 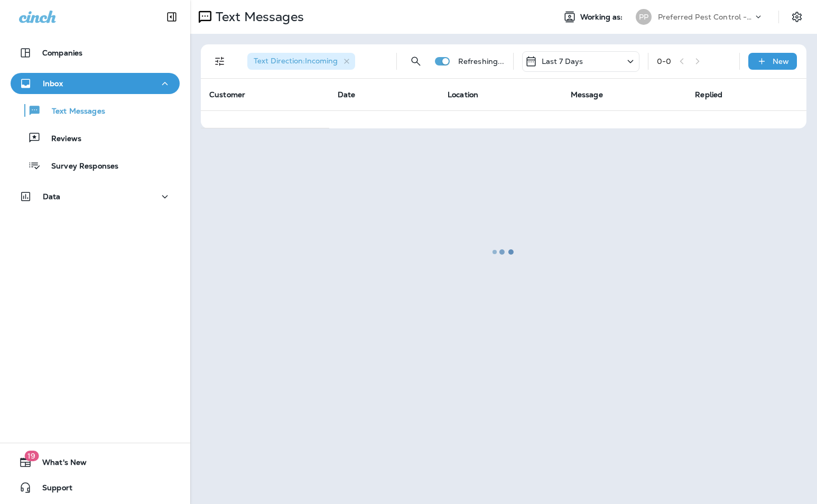 I want to click on button: Support, so click(x=95, y=488).